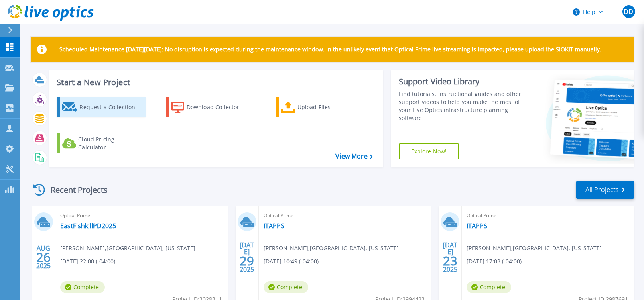 This screenshot has width=644, height=300. I want to click on div: Upload Files, so click(330, 107).